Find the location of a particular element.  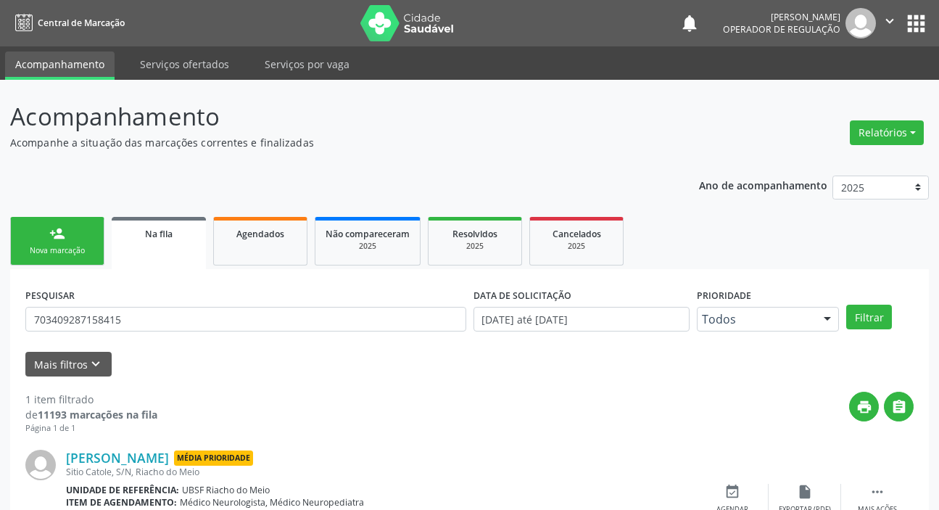

i: keyboard_arrow_down is located at coordinates (96, 364).